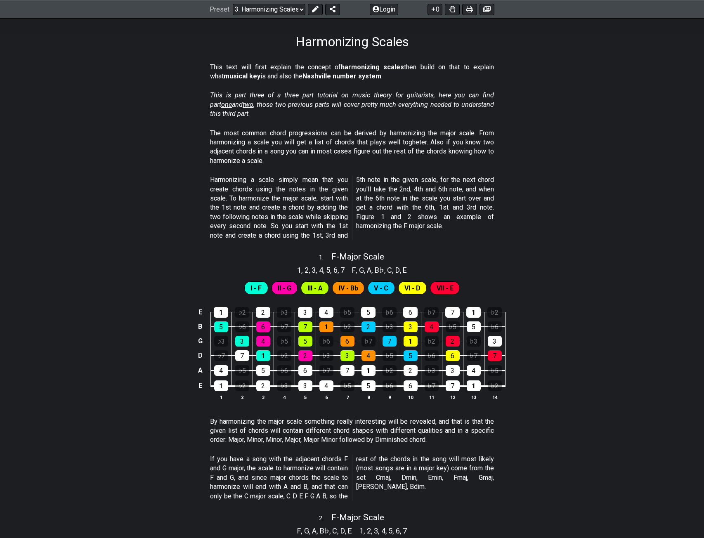 This screenshot has height=538, width=704. What do you see at coordinates (398, 531) in the screenshot?
I see `span: 6` at bounding box center [398, 531].